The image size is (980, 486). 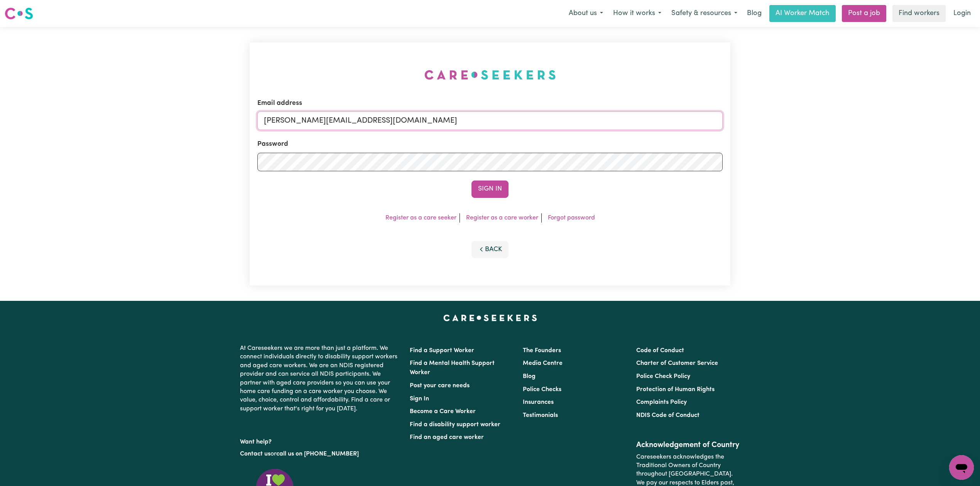 What do you see at coordinates (663, 376) in the screenshot?
I see `a: Police Check Policy` at bounding box center [663, 376].